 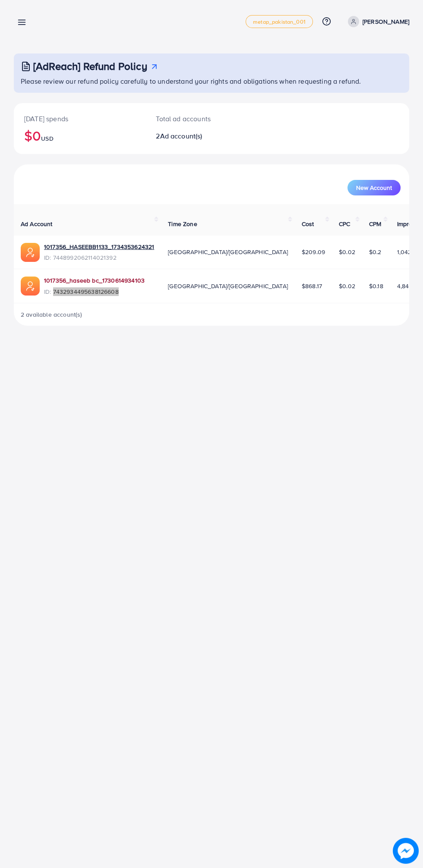 I want to click on p: Please review our refund policy carefully to understand your rights and obligations when requesti..., so click(x=212, y=81).